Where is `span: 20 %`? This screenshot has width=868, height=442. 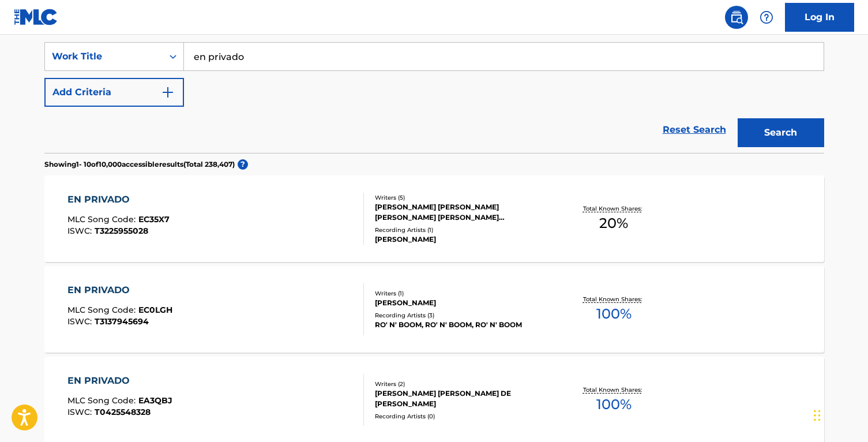 span: 20 % is located at coordinates (614, 223).